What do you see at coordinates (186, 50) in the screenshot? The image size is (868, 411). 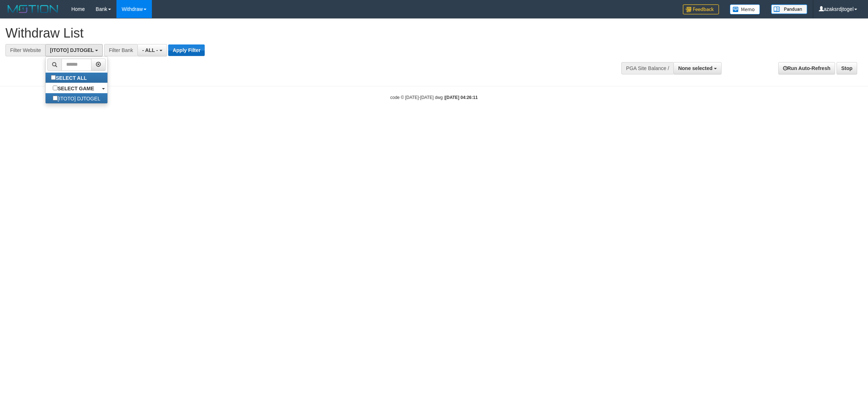 I see `button: Apply Filter` at bounding box center [186, 50].